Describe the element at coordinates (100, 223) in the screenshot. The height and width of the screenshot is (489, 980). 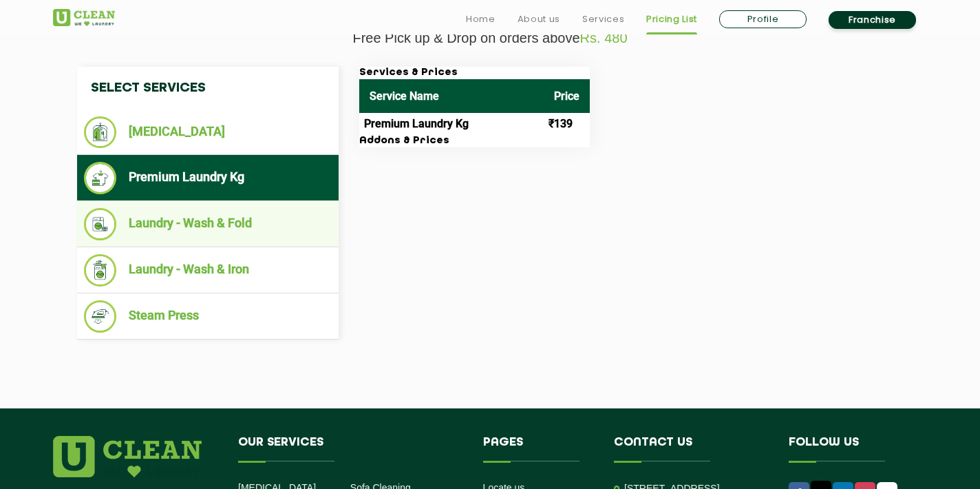
I see `img: Laundry - Wash & Fold` at that location.